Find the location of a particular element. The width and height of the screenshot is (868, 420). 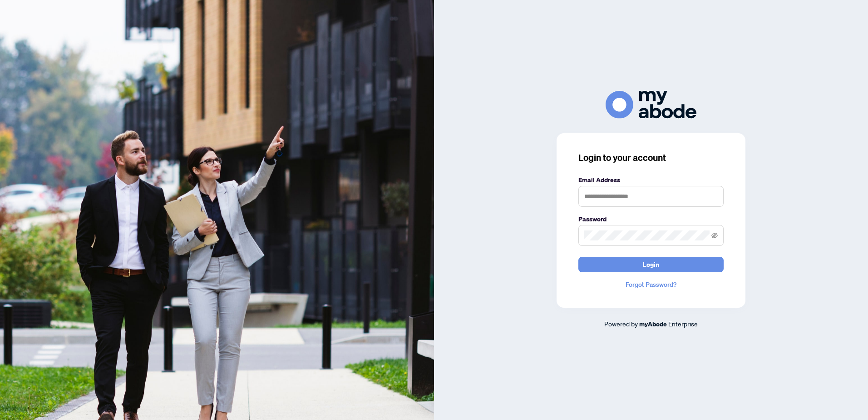

a: Forgot Password? is located at coordinates (651, 285).